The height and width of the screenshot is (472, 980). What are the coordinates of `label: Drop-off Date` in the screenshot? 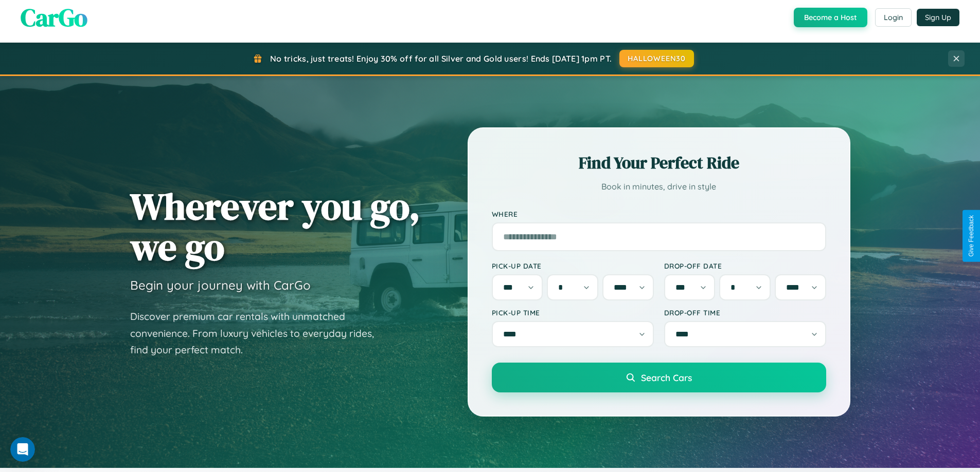 It's located at (745, 266).